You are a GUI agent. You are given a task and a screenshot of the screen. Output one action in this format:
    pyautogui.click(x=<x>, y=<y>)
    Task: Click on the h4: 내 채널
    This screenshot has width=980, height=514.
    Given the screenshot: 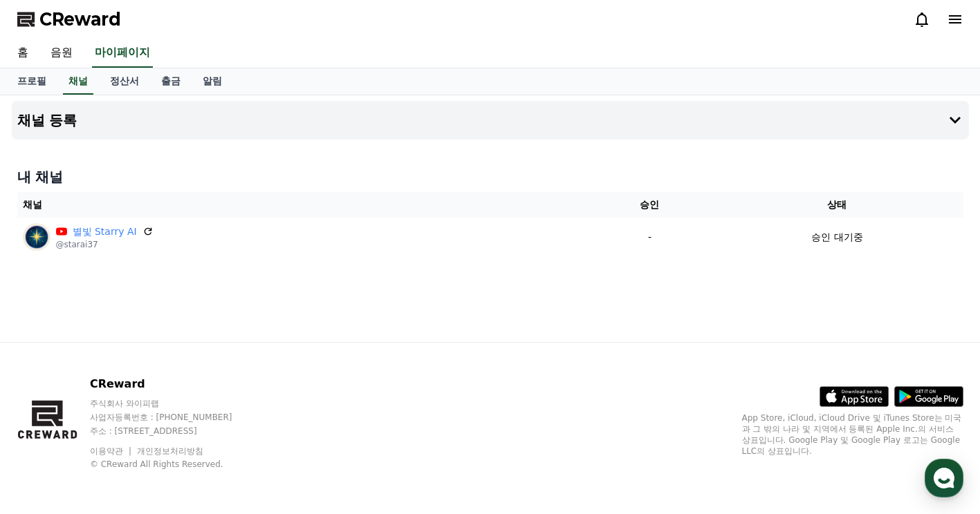 What is the action you would take?
    pyautogui.click(x=490, y=177)
    